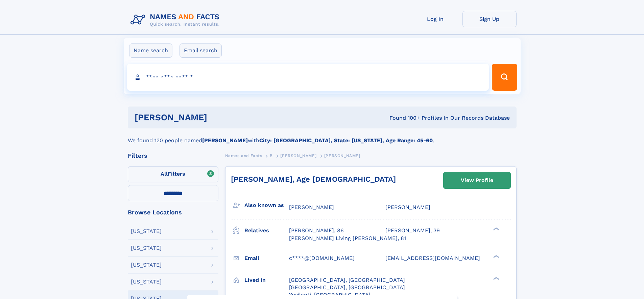  What do you see at coordinates (266, 206) in the screenshot?
I see `h3: Also known as` at bounding box center [266, 206].